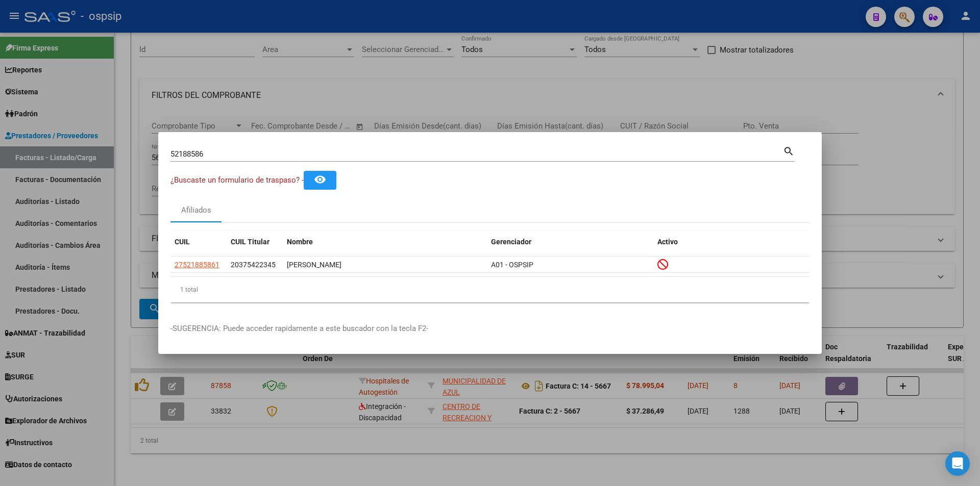 This screenshot has height=486, width=980. Describe the element at coordinates (236, 180) in the screenshot. I see `span: ¿Buscaste un formulario de traspaso? -` at that location.